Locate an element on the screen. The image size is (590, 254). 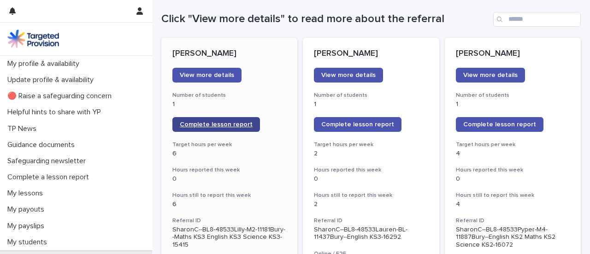
p: SharonC--BL8-48533Pyper-M4-11887Bury--English KS2 Maths KS2 Science KS2-16072 is located at coordinates (512, 237).